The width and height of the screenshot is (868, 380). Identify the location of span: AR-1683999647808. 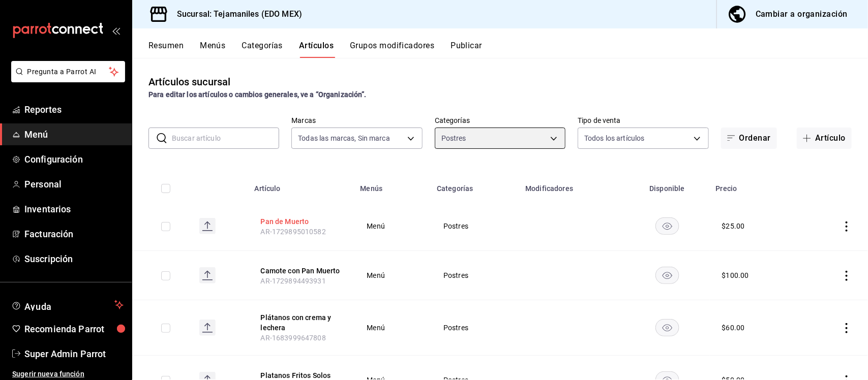
(293, 338).